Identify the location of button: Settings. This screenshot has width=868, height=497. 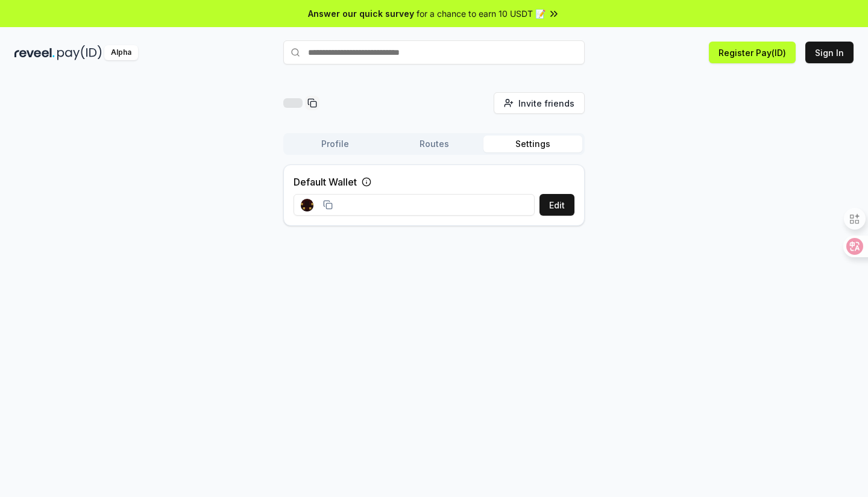
(533, 144).